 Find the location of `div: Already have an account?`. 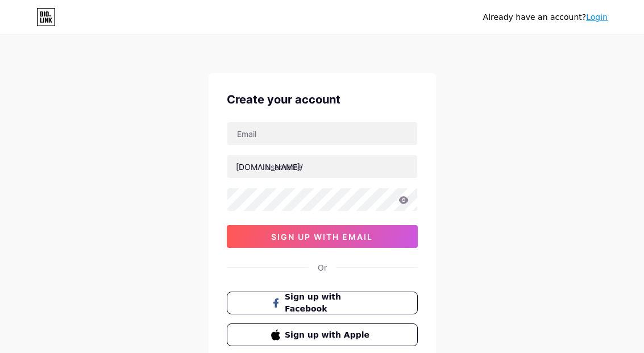

div: Already have an account? is located at coordinates (545, 17).